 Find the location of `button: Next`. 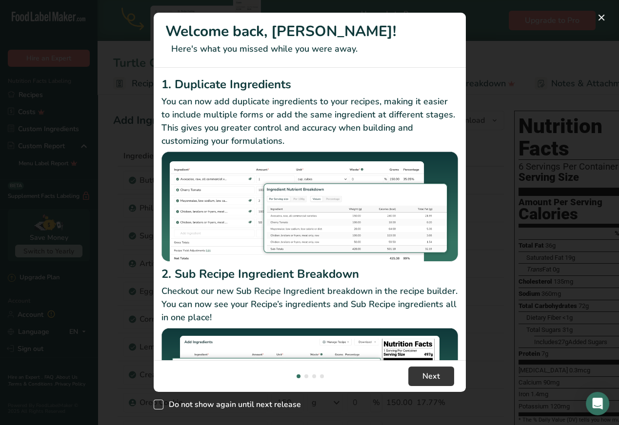

button: Next is located at coordinates (431, 376).